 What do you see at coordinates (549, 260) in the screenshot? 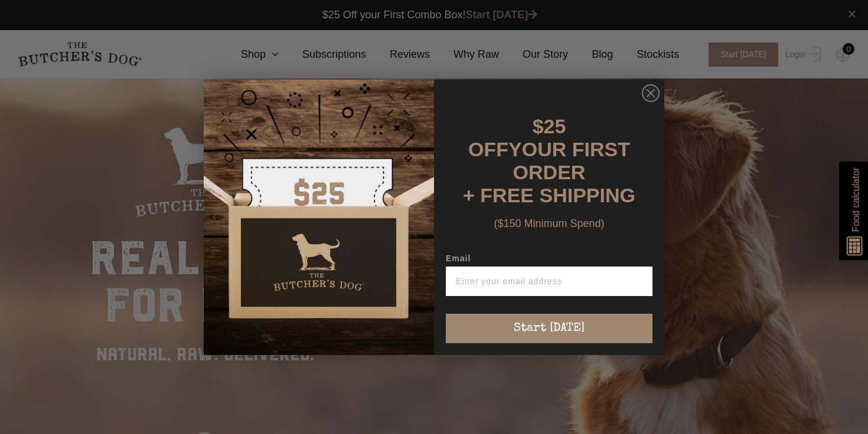
I see `label: Email` at bounding box center [549, 260].